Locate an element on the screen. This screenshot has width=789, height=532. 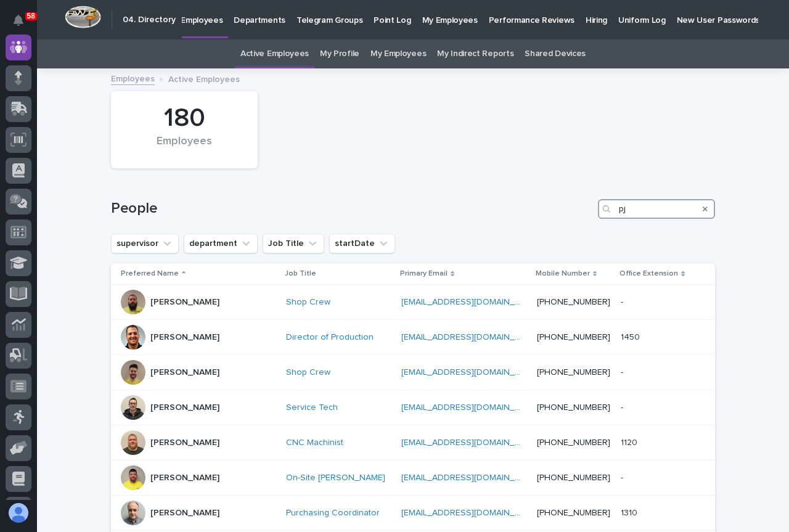
a: Director of Production is located at coordinates (330, 337).